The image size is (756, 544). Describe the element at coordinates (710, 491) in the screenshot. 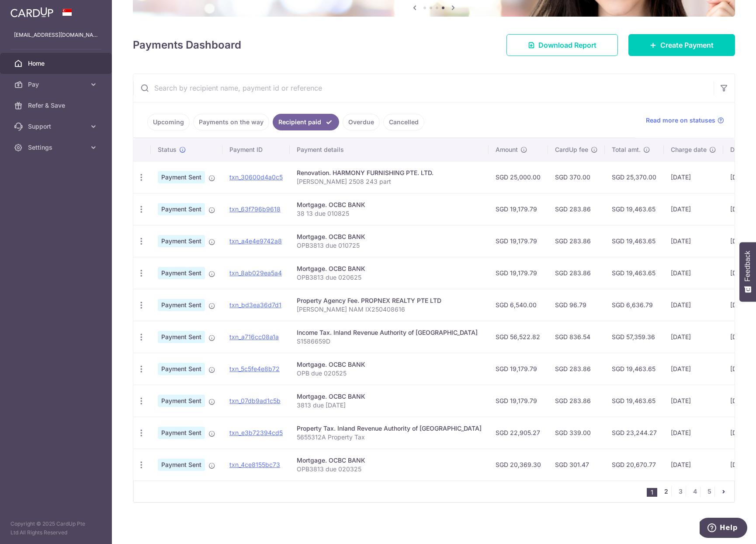

I see `a: 5` at that location.